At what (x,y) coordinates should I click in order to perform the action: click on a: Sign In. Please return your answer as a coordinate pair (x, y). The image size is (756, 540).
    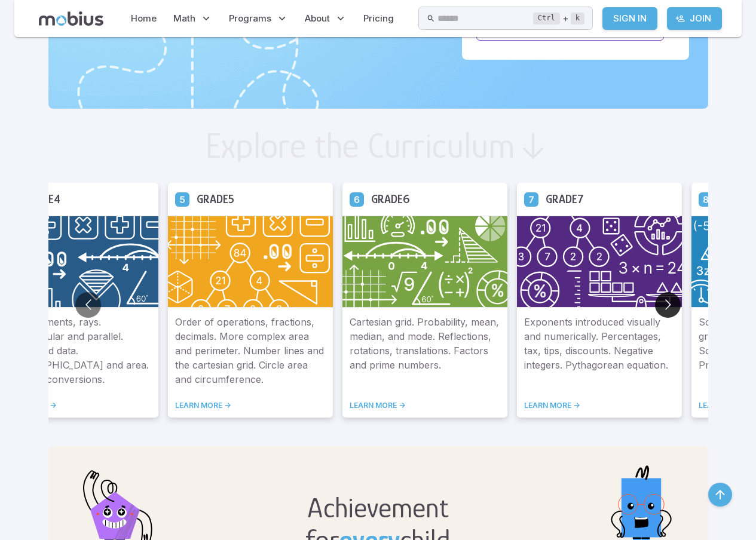
    Looking at the image, I should click on (630, 18).